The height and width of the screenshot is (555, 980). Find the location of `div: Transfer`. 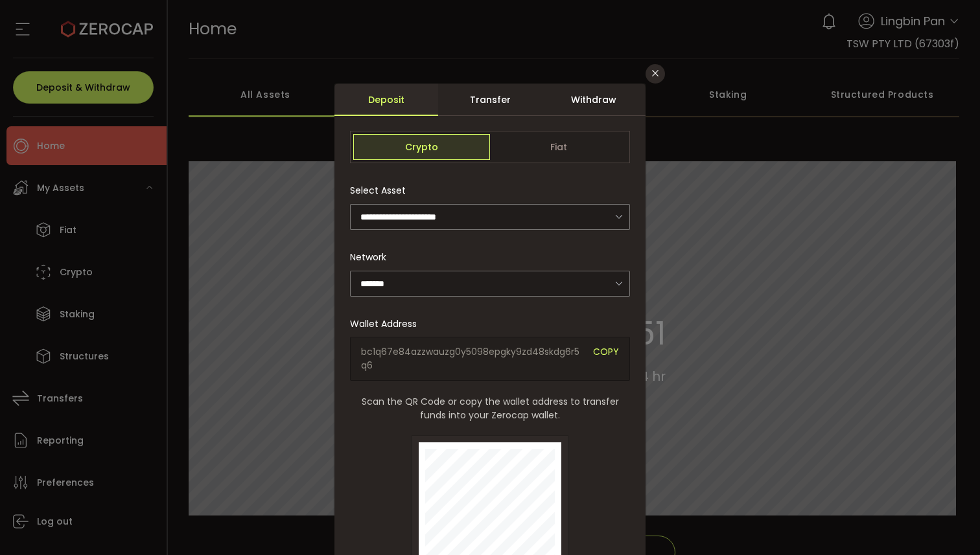

div: Transfer is located at coordinates (490, 100).